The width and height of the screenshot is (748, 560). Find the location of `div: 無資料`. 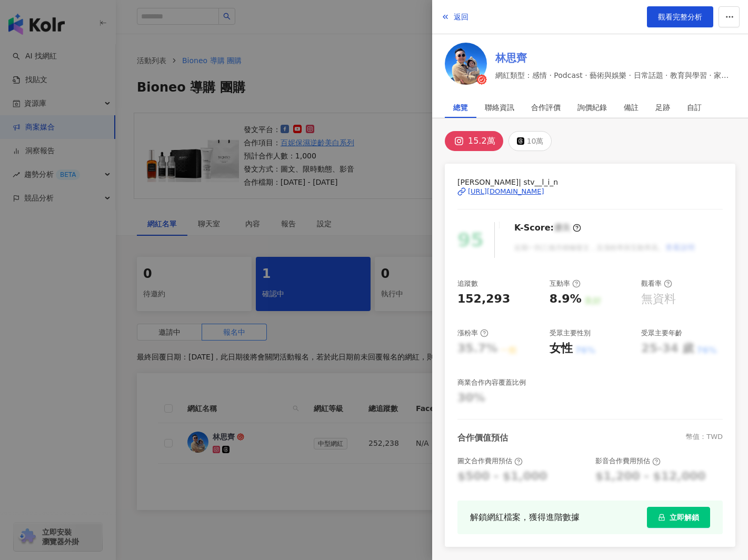

div: 無資料 is located at coordinates (658, 299).